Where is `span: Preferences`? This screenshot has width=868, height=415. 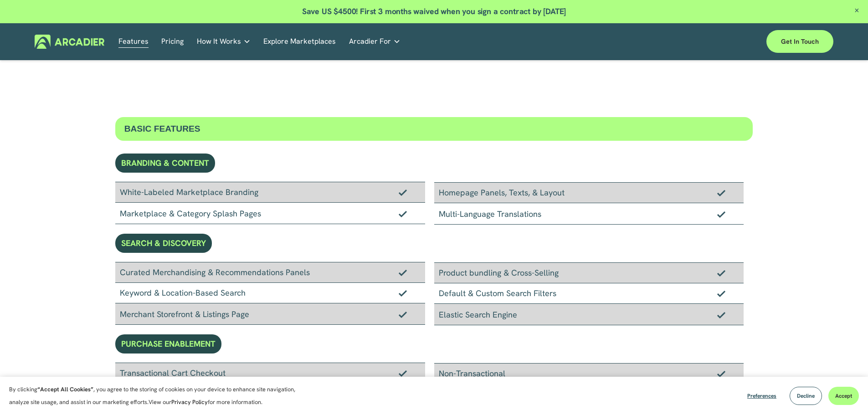 span: Preferences is located at coordinates (762, 396).